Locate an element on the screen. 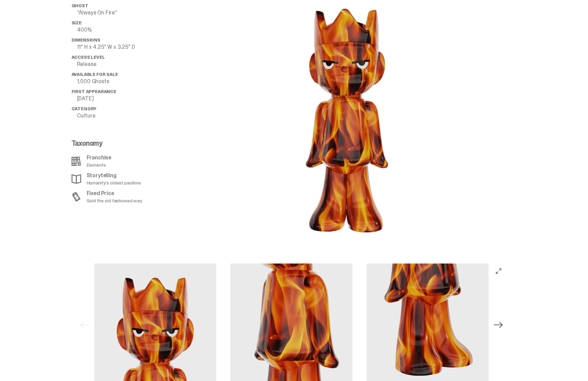 The width and height of the screenshot is (588, 381). p: 1,000 Ghosts is located at coordinates (129, 82).